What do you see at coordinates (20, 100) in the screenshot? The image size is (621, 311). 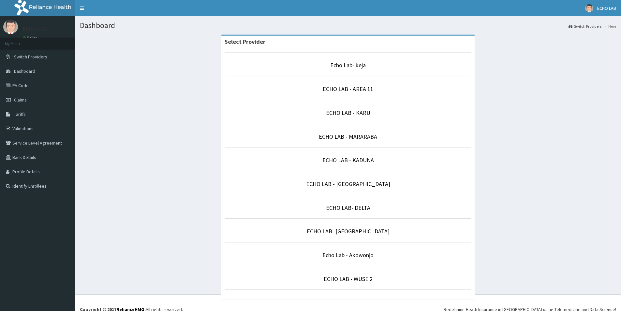 I see `span: Claims` at bounding box center [20, 100].